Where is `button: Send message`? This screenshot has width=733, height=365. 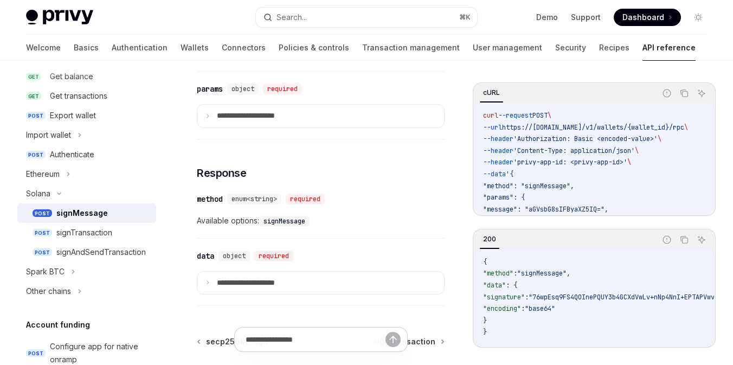
button: Send message is located at coordinates (393, 339).